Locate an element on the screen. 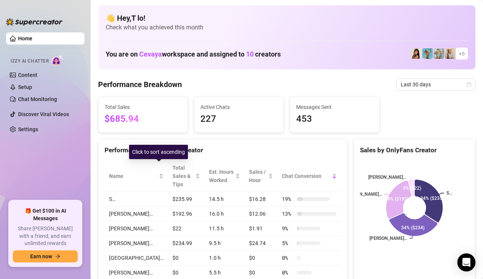 The width and height of the screenshot is (483, 279). h1: You are on workspace and assigned to creators is located at coordinates (193, 54).